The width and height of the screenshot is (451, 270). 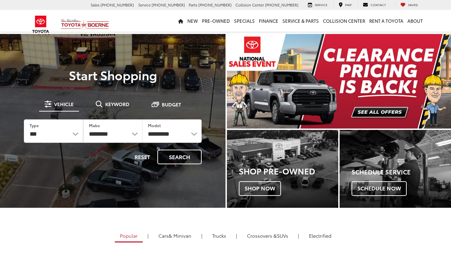 I want to click on a: Pre-Owned, so click(x=216, y=21).